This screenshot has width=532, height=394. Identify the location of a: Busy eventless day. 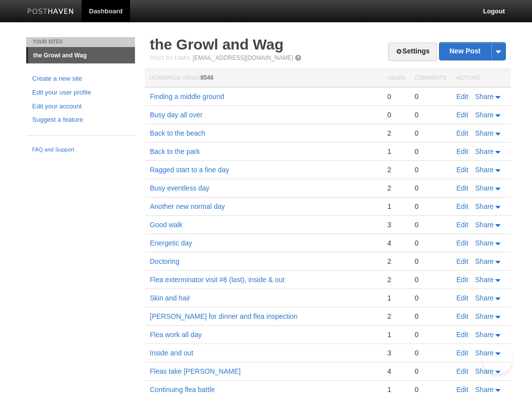
(180, 188).